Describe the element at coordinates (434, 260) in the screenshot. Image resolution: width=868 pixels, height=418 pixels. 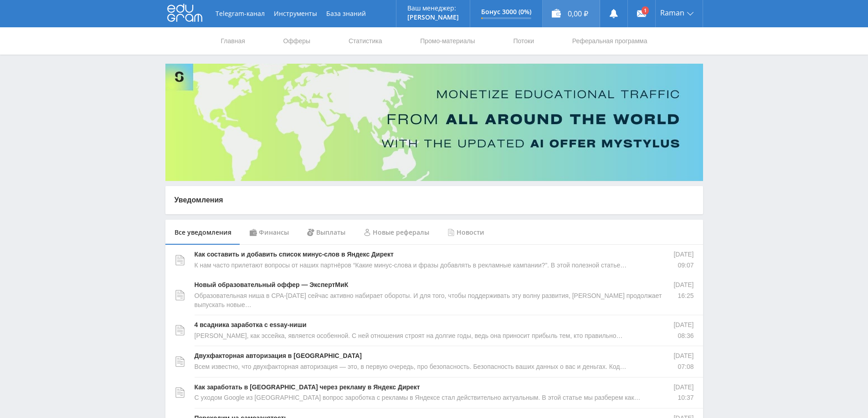
I see `a: Как составить и добавить список минус-слов в Яндекс ДиректК нам часто прилетают вопросы от наших ...` at that location.